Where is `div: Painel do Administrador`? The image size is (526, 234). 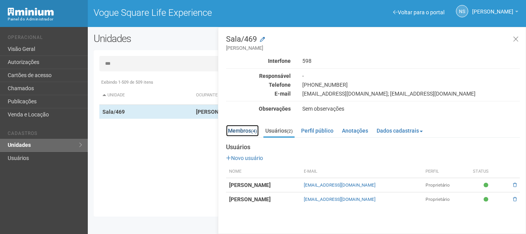 div: Painel do Administrador is located at coordinates (45, 19).